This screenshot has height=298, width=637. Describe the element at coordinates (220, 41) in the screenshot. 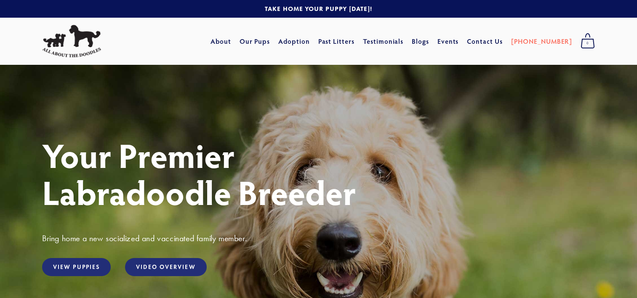

I see `a: About` at that location.